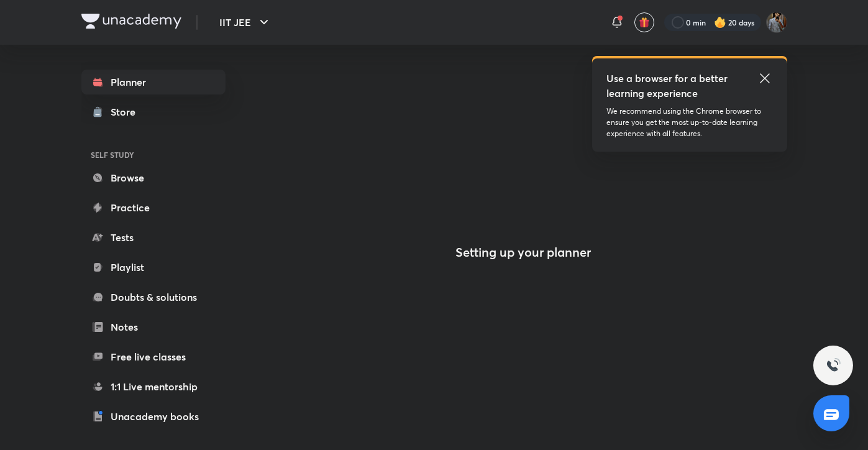  Describe the element at coordinates (690, 123) in the screenshot. I see `p: We recommend using the Chrome browser to ensure you get the most up-to-date learning experience w...` at that location.